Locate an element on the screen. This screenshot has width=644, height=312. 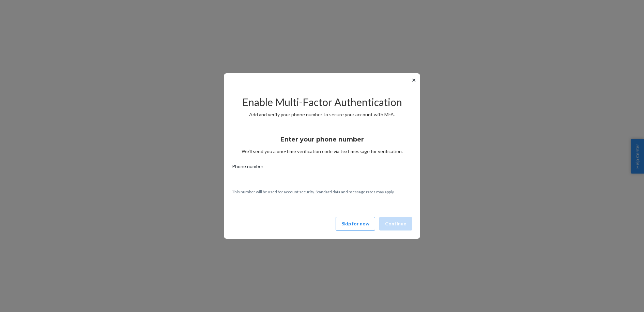
h3: Enter your phone number is located at coordinates (322, 139).